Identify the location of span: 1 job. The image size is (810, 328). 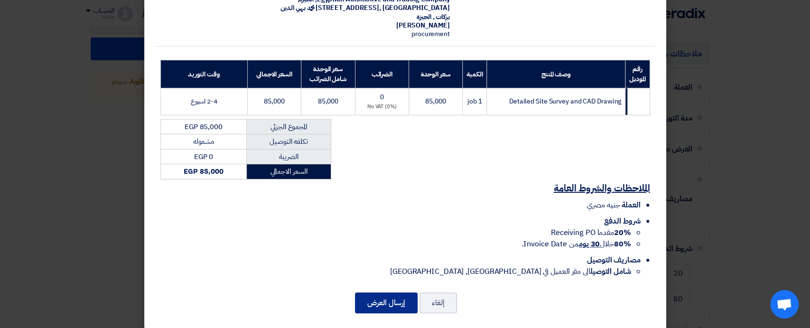
(475, 101).